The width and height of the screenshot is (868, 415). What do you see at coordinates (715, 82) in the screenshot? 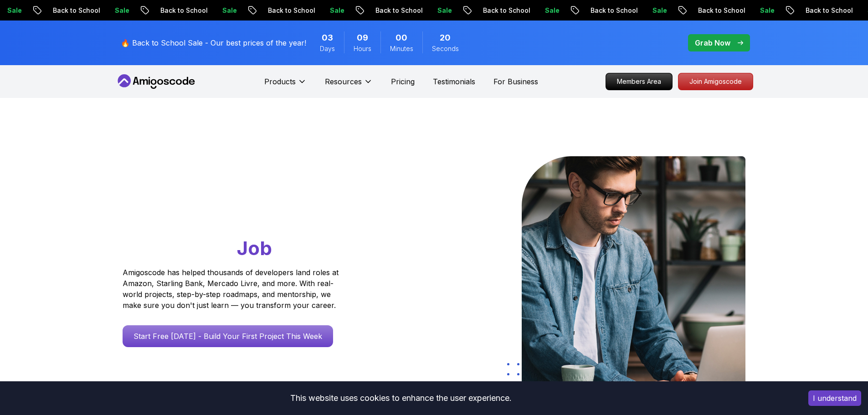
I see `p: Join Amigoscode` at bounding box center [715, 82].